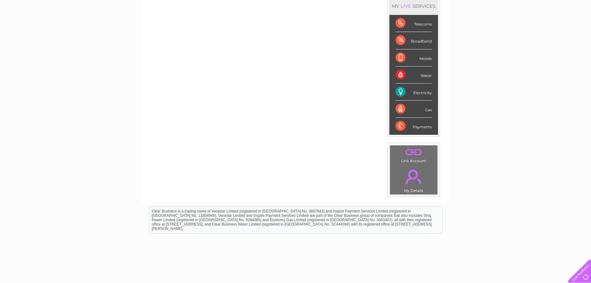  I want to click on div: Mobile, so click(414, 58).